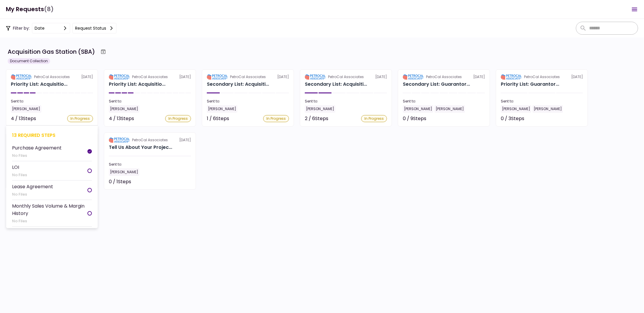  What do you see at coordinates (141, 147) in the screenshot?
I see `div: Tell Us About Your Project Questionnaire` at bounding box center [141, 147].